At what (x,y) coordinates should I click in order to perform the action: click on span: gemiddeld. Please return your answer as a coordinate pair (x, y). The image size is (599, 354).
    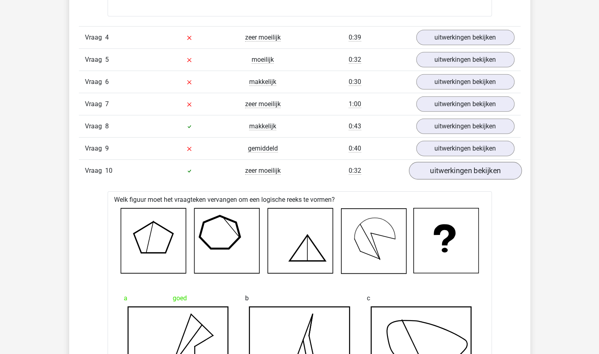
    Looking at the image, I should click on (263, 149).